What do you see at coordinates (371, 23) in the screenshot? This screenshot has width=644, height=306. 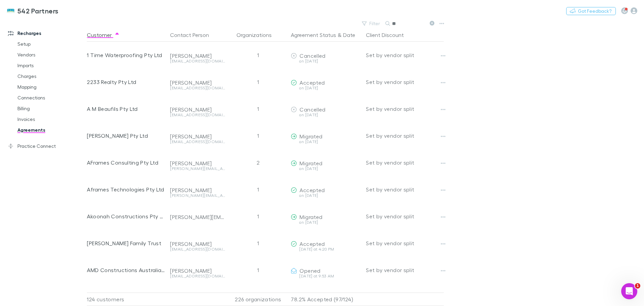 I see `button: Filter` at bounding box center [371, 23].